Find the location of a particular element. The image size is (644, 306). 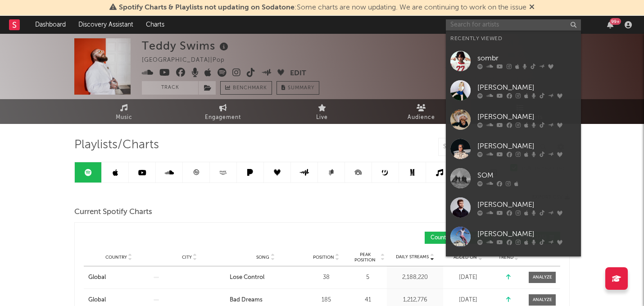

span: Trend is located at coordinates (506, 257).